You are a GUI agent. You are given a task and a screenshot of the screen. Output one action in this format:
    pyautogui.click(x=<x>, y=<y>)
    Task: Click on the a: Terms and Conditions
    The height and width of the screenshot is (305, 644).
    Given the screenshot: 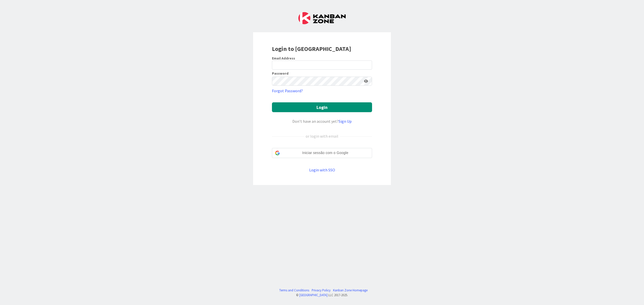 What is the action you would take?
    pyautogui.click(x=294, y=290)
    